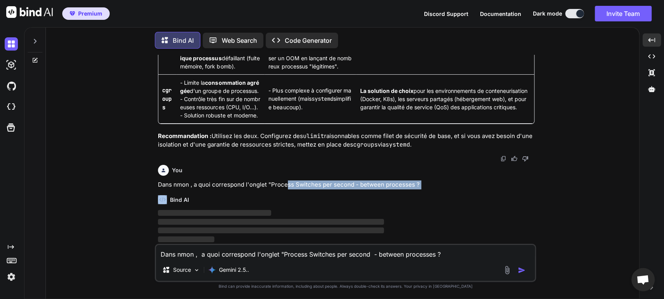 This screenshot has width=664, height=299. What do you see at coordinates (72, 14) in the screenshot?
I see `img: premium` at bounding box center [72, 14].